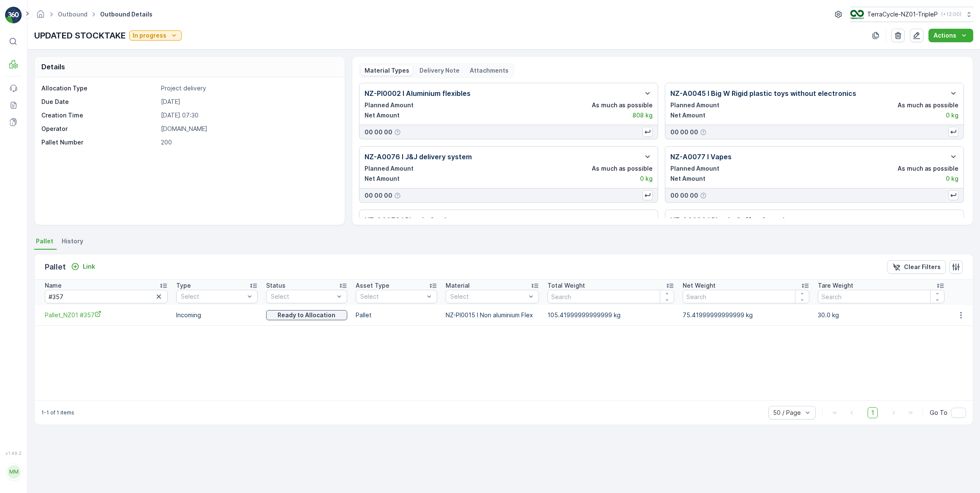 The width and height of the screenshot is (980, 493). I want to click on p: 808 kg, so click(643, 115).